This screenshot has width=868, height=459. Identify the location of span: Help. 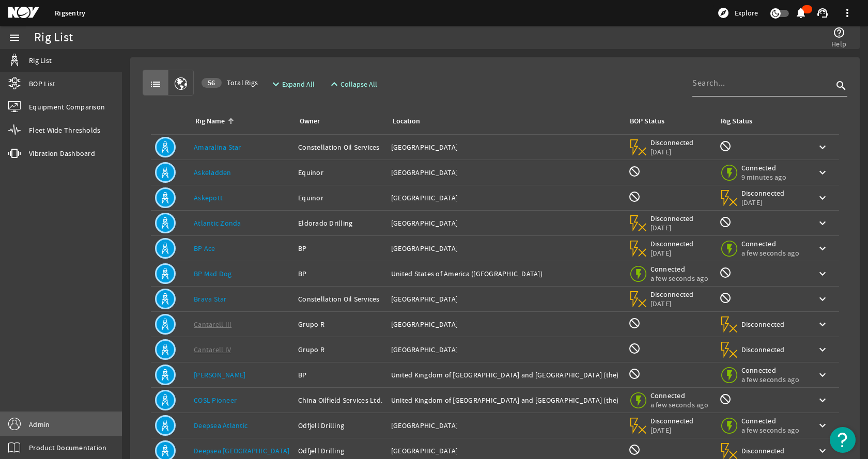
(838, 44).